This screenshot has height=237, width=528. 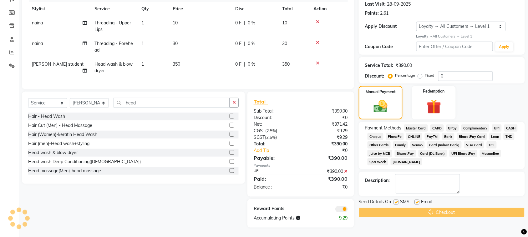 I want to click on span: Other Cards, so click(x=379, y=145).